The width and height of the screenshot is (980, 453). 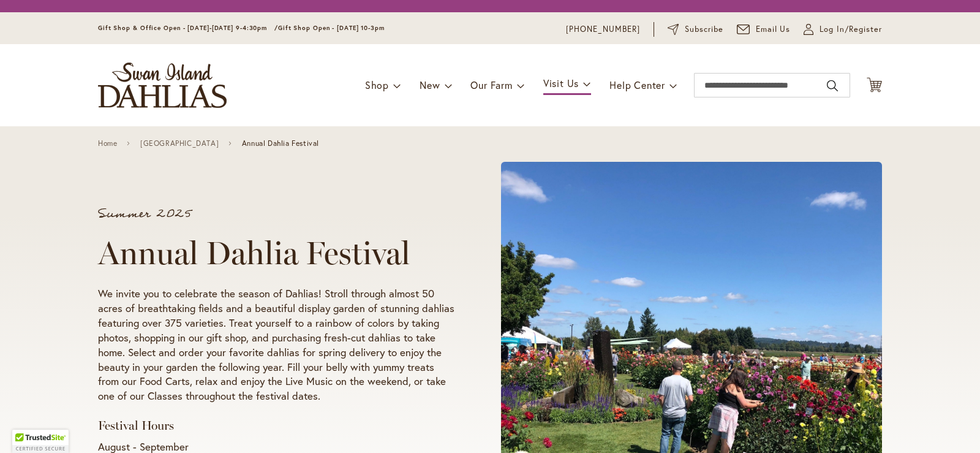 I want to click on span: Visit Us, so click(x=561, y=83).